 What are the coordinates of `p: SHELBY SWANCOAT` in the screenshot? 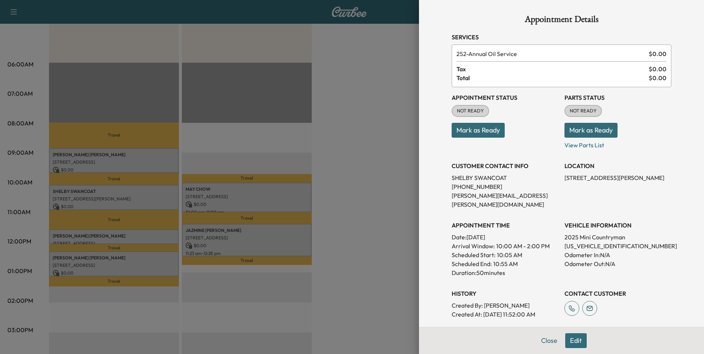 It's located at (505, 178).